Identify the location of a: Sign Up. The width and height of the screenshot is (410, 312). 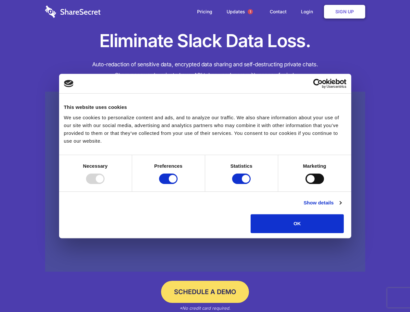
(345, 12).